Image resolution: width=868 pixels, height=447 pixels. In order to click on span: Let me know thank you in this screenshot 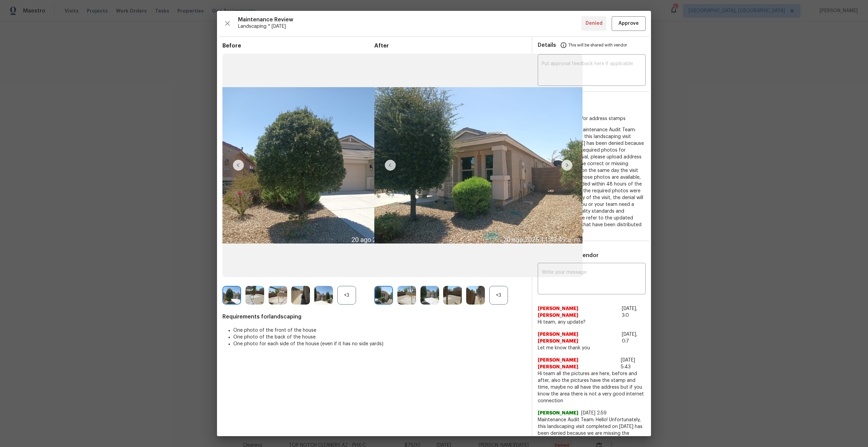, I will do `click(592, 348)`.